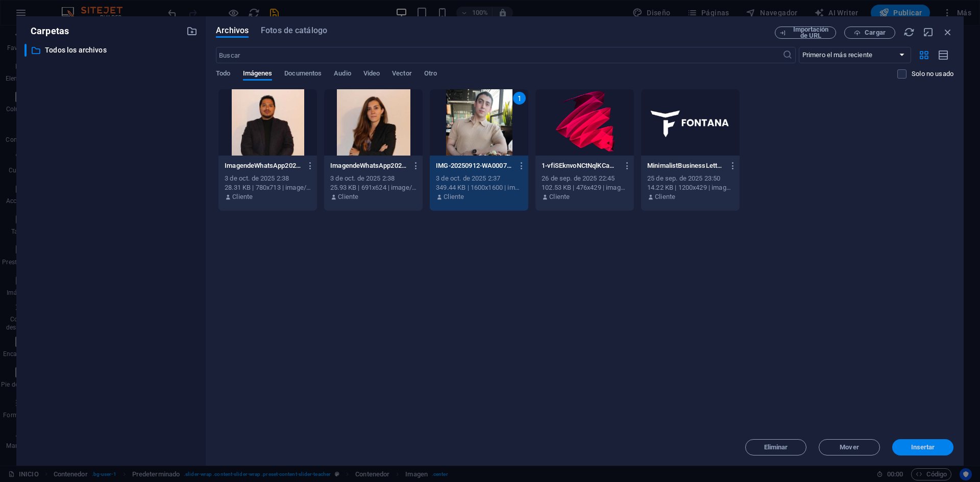  I want to click on p: 1-vfiSEknvoNCtNqlKCam9rw.png, so click(580, 166).